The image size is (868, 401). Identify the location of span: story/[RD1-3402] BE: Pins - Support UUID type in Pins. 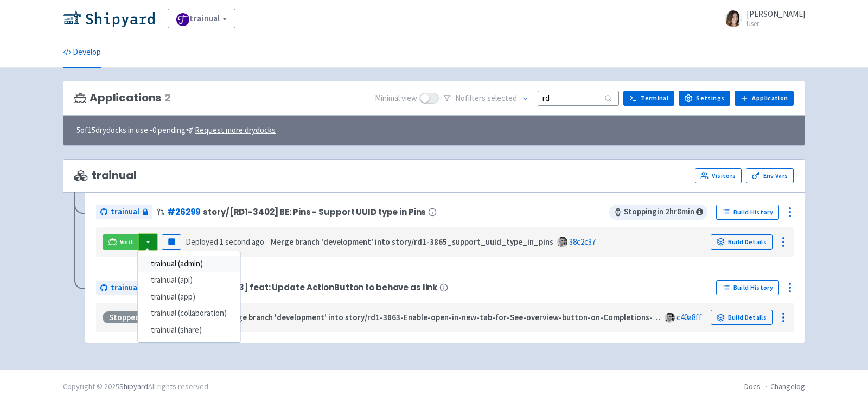
(314, 211).